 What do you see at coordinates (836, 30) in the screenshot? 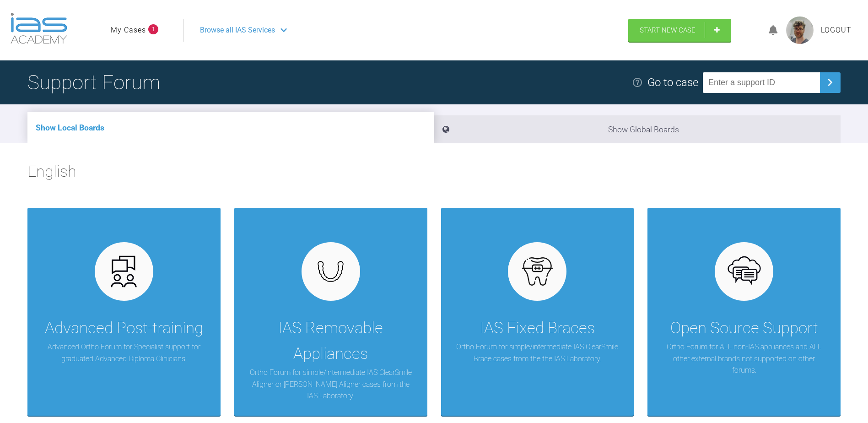
I see `span: Logout` at bounding box center [836, 30].